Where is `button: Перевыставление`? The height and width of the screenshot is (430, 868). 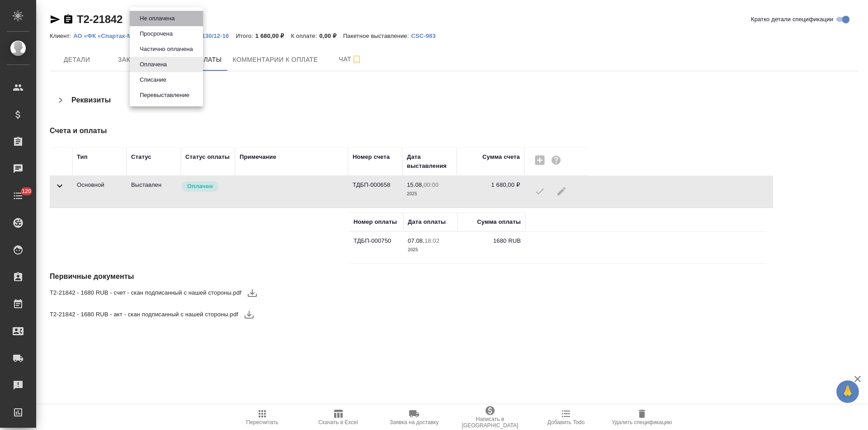 button: Перевыставление is located at coordinates (164, 95).